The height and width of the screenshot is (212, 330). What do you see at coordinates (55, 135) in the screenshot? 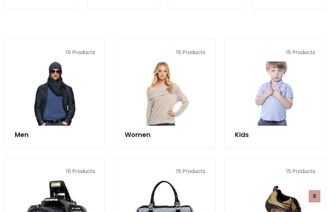
I see `h5: Men` at bounding box center [55, 135].